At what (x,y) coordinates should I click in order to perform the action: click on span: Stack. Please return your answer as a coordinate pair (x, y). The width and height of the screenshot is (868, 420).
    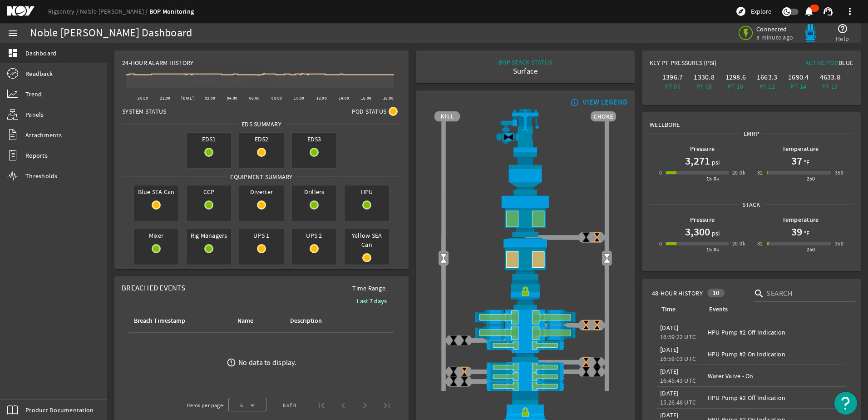
    Looking at the image, I should click on (751, 205).